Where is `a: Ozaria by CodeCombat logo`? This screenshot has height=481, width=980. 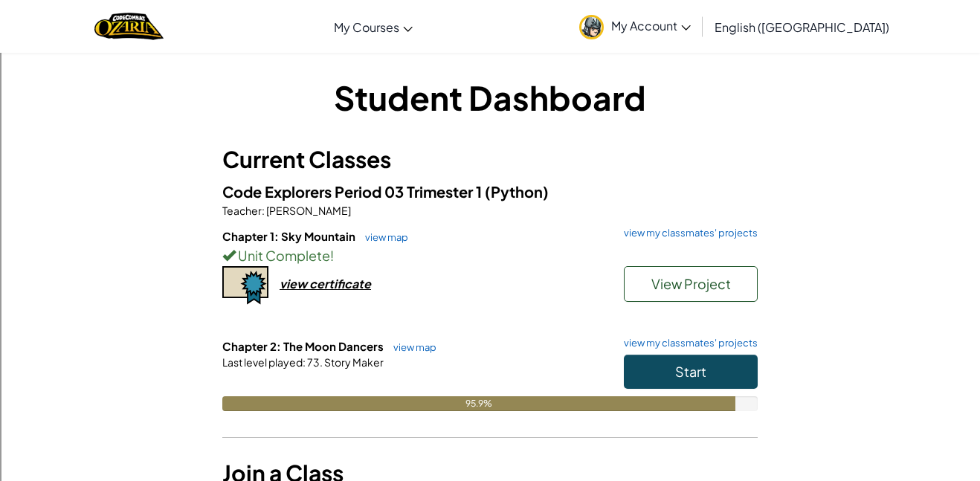 a: Ozaria by CodeCombat logo is located at coordinates (129, 26).